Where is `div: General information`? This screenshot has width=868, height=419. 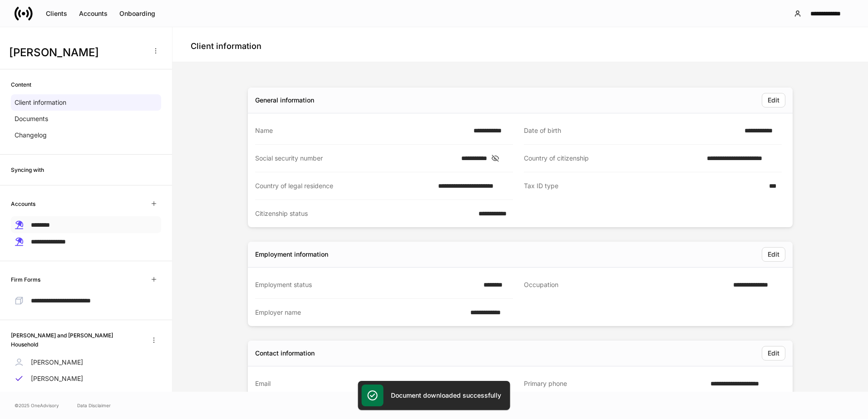
div: General information is located at coordinates (284, 101).